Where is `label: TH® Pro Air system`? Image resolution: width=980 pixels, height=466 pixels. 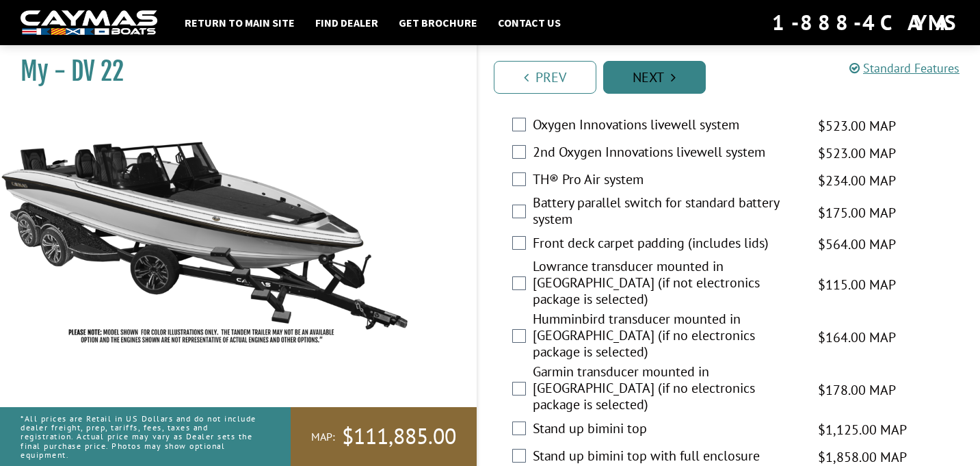 label: TH® Pro Air system is located at coordinates (667, 180).